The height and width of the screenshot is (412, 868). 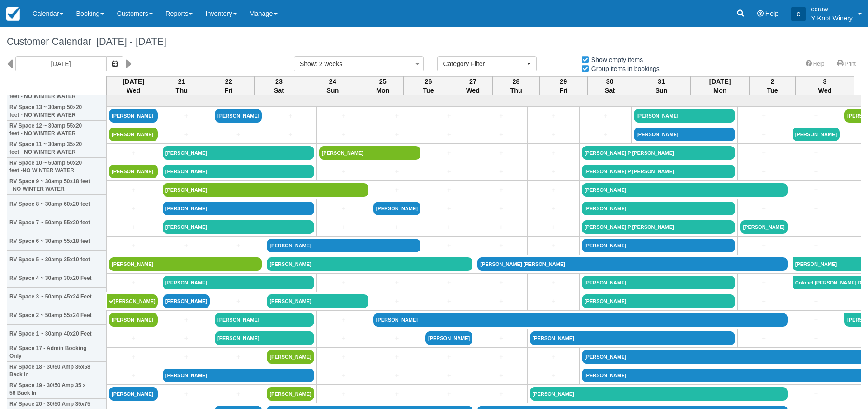 I want to click on button: Category Filter, so click(x=487, y=64).